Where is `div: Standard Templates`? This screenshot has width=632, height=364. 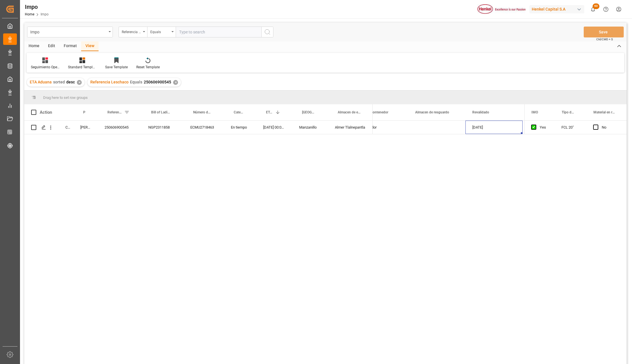 div: Standard Templates is located at coordinates (82, 67).